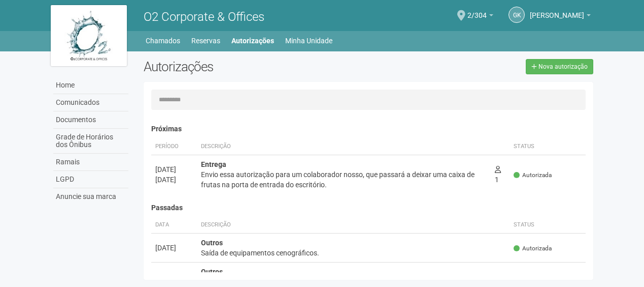 Image resolution: width=644 pixels, height=287 pixels. Describe the element at coordinates (517, 15) in the screenshot. I see `a: GK` at that location.